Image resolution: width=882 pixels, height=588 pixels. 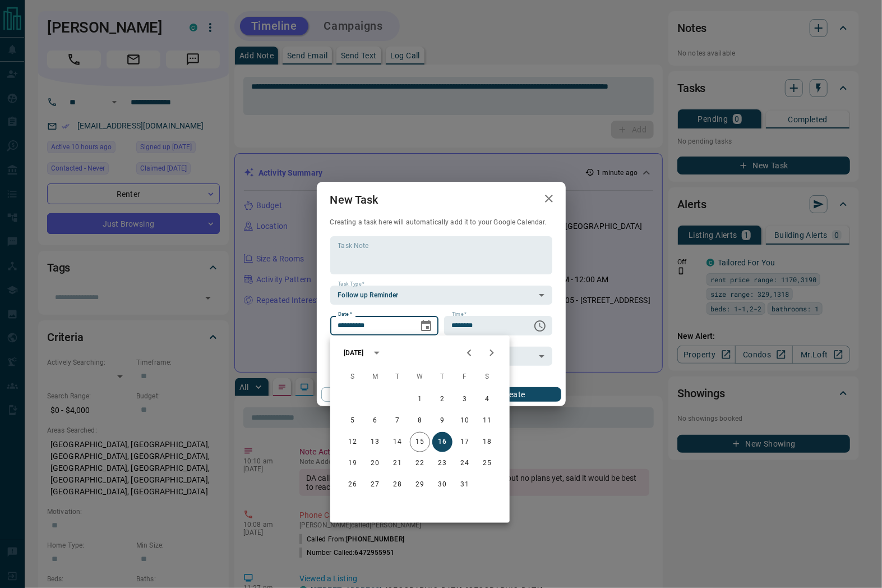 I want to click on button: 5, so click(x=353, y=421).